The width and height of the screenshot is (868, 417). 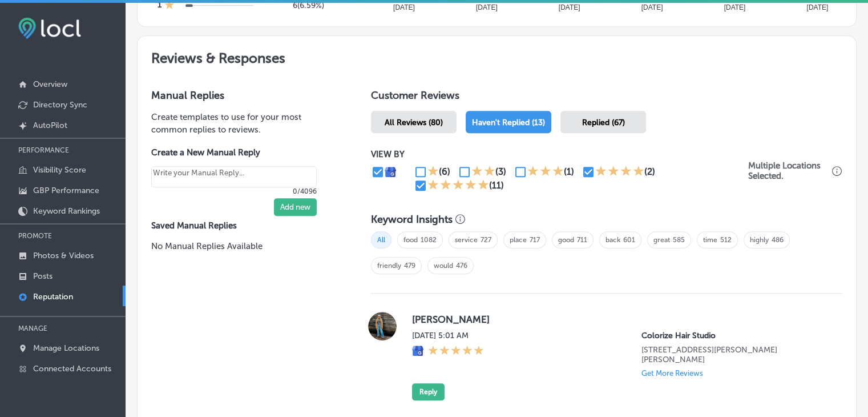 What do you see at coordinates (66, 348) in the screenshot?
I see `p: Manage Locations` at bounding box center [66, 348].